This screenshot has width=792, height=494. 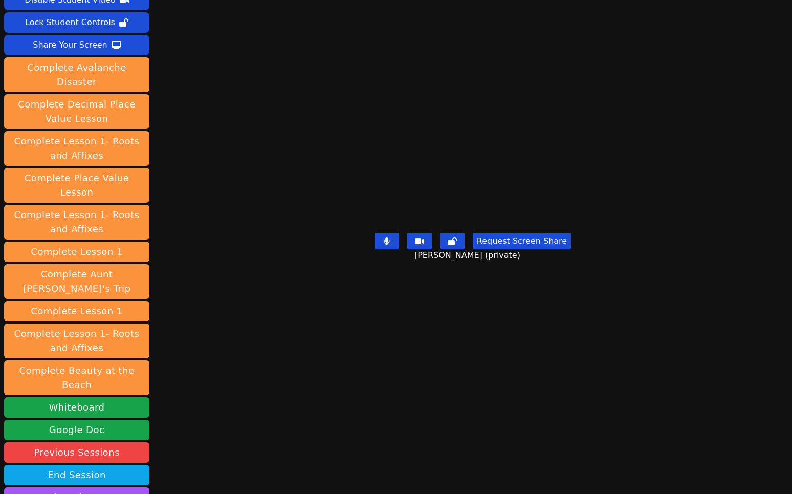 What do you see at coordinates (77, 453) in the screenshot?
I see `a: Previous Sessions` at bounding box center [77, 453].